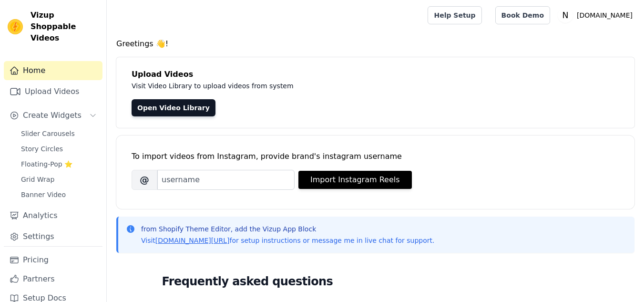  What do you see at coordinates (53, 279) in the screenshot?
I see `a: Partners` at bounding box center [53, 279].